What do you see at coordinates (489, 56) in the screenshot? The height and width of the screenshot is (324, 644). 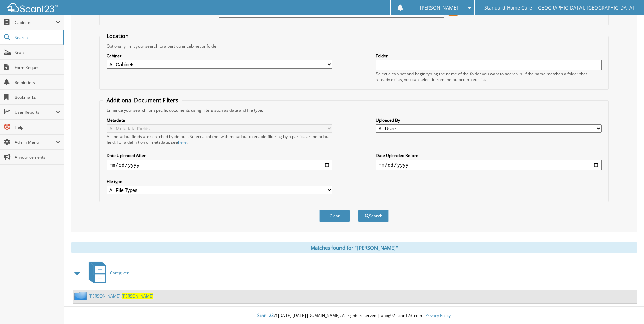 I see `label: Folder` at bounding box center [489, 56].